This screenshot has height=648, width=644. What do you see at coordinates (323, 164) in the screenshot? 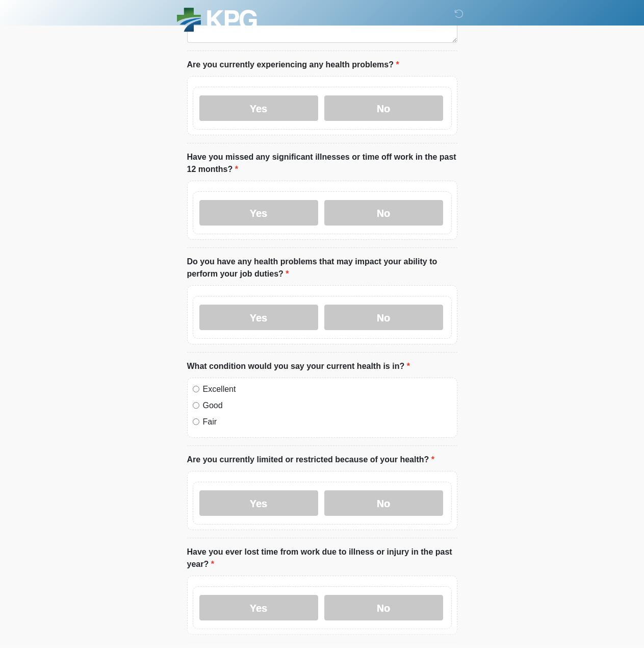
I see `label: Have you missed any significant illnesses or time off work in the past 12 months?` at bounding box center [323, 164].